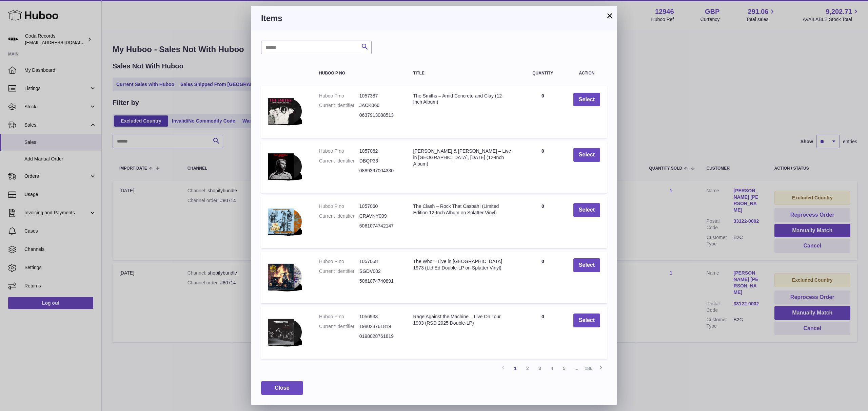  Describe the element at coordinates (463, 320) in the screenshot. I see `div: Rage Against the Machine – Live On Tour 1993 (RSD 2025 Double-LP)` at that location.